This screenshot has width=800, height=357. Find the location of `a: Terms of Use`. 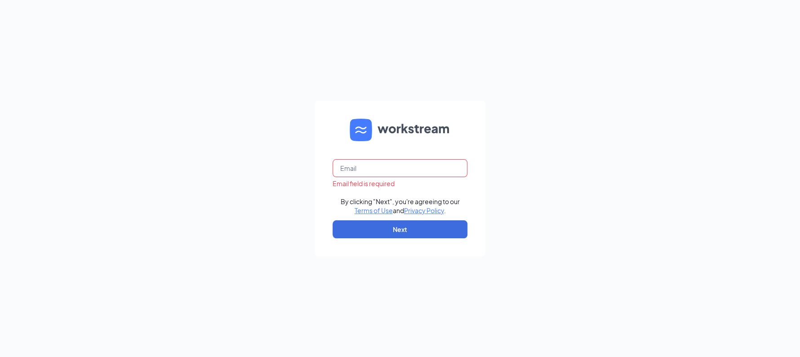

a: Terms of Use is located at coordinates (374, 210).